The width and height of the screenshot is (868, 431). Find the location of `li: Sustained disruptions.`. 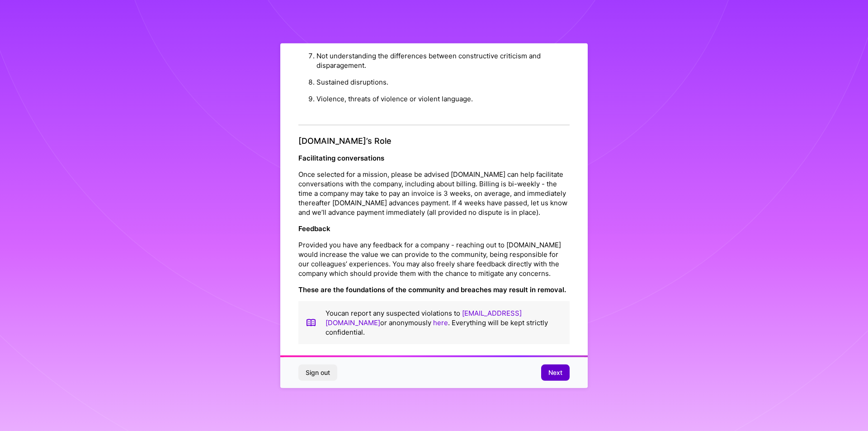

li: Sustained disruptions. is located at coordinates (443, 82).